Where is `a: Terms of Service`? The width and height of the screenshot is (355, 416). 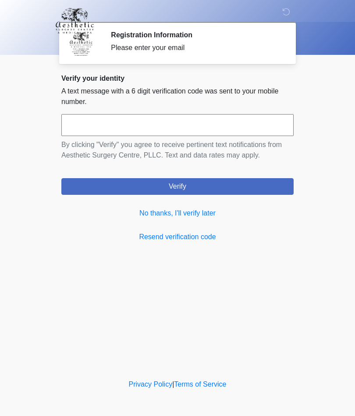
a: Terms of Service is located at coordinates (200, 384).